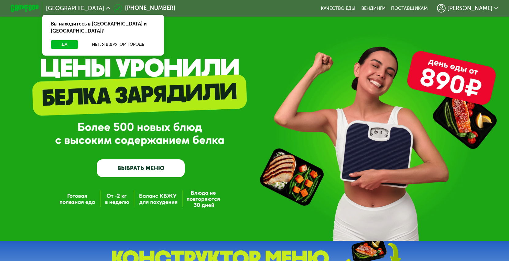  I want to click on a: ВЫБРАТЬ МЕНЮ, so click(141, 168).